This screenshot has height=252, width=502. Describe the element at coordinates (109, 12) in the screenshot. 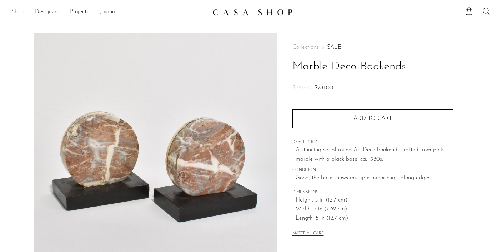

I see `ul: NEW HEADER MENU` at that location.